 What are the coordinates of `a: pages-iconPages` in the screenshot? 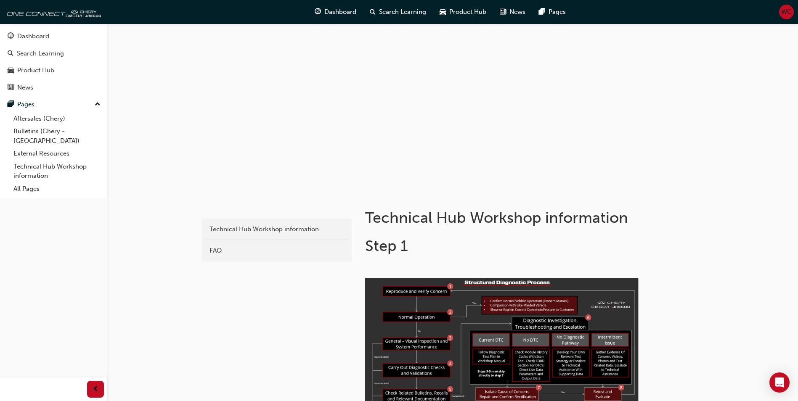 It's located at (553, 12).